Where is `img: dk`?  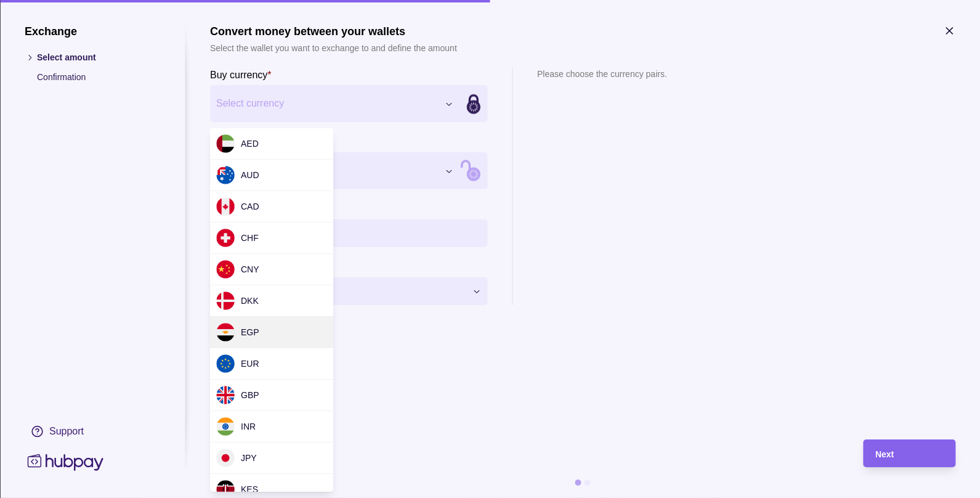
img: dk is located at coordinates (225, 300).